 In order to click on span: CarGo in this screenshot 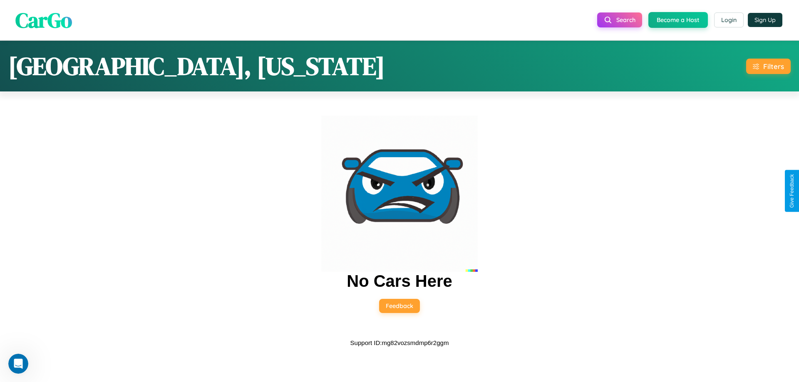, I will do `click(44, 20)`.